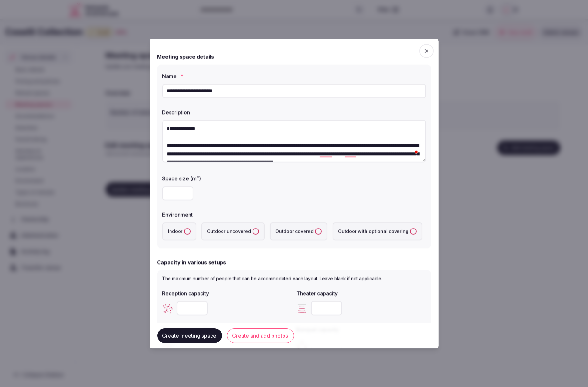 The image size is (588, 387). I want to click on label: Outdoor with optional covering, so click(378, 232).